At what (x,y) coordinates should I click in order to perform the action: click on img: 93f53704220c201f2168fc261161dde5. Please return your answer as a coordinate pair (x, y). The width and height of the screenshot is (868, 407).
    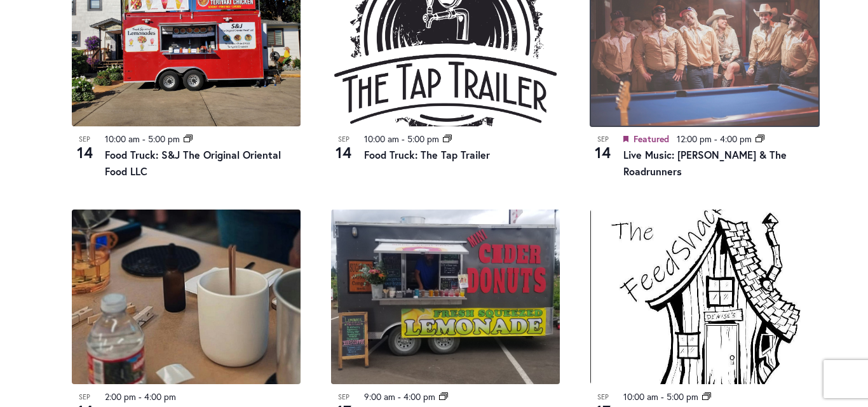
    Looking at the image, I should click on (186, 296).